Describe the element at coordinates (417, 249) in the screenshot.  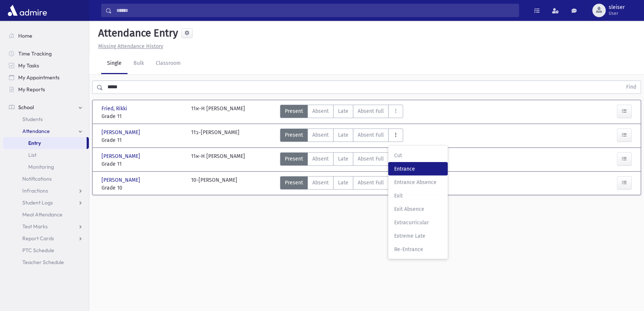
I see `span: Re-Entrance` at that location.